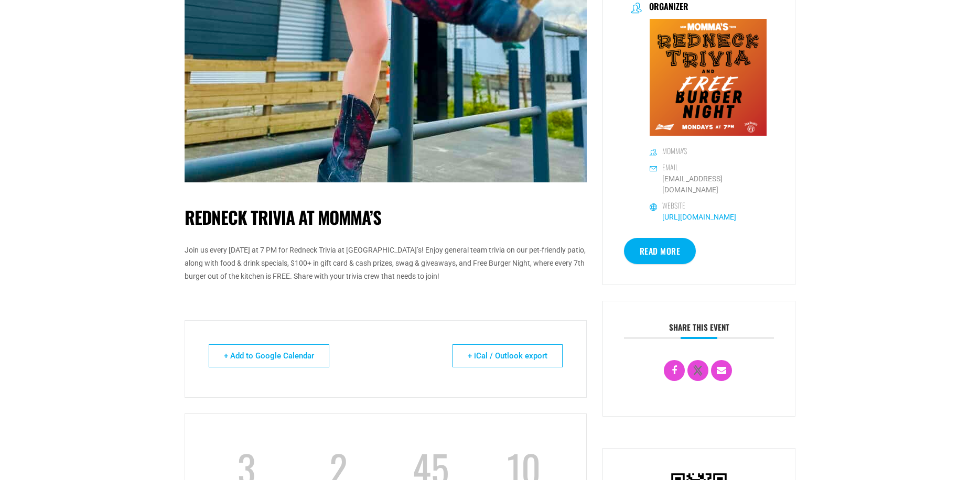 The image size is (980, 480). What do you see at coordinates (722, 370) in the screenshot?
I see `a: Email` at bounding box center [722, 370].